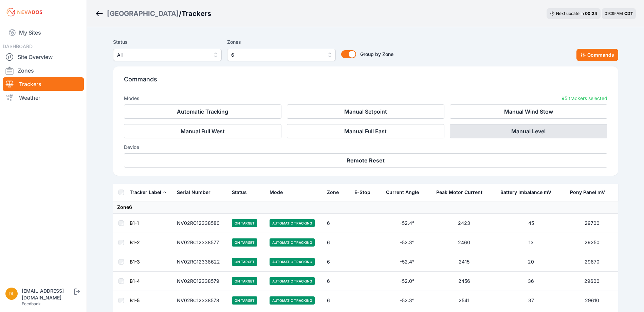 Image resolution: width=644 pixels, height=312 pixels. Describe the element at coordinates (333, 193) in the screenshot. I see `div: Zone` at that location.